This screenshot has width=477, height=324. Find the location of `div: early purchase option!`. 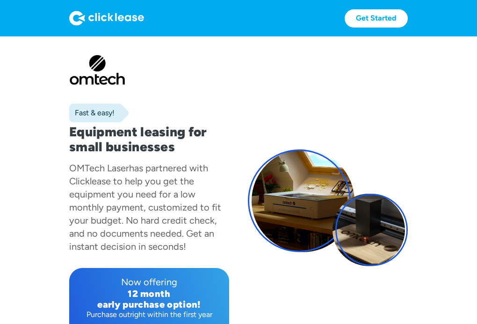

div: early purchase option! is located at coordinates (149, 305).